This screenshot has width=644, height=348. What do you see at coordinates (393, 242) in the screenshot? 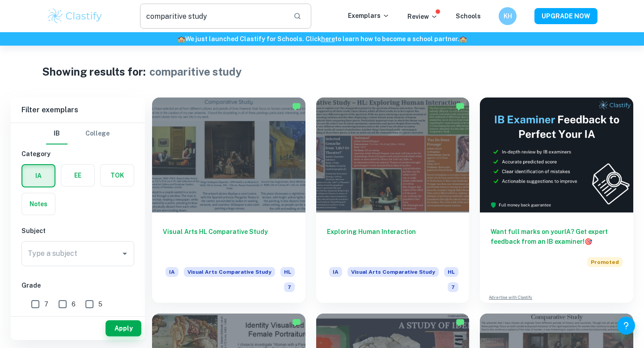
I see `h6: Exploring Human Interaction` at bounding box center [393, 242].